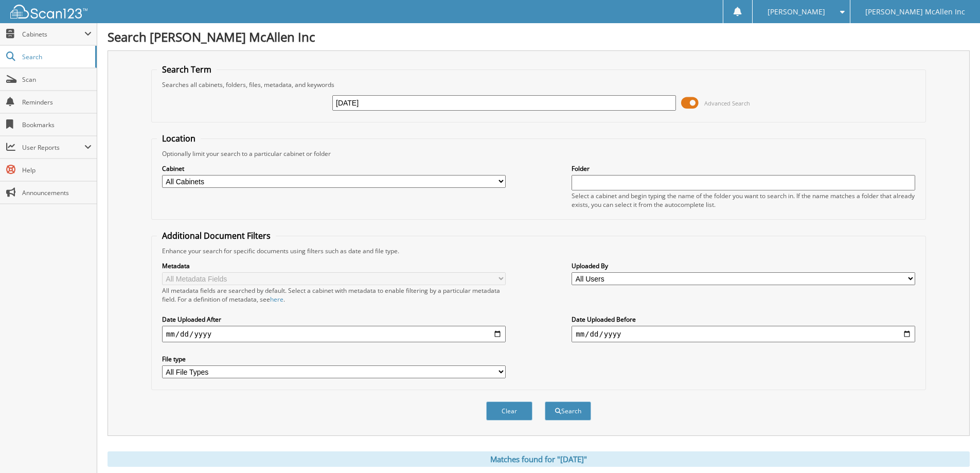 This screenshot has height=473, width=980. I want to click on label: Date Uploaded After, so click(334, 319).